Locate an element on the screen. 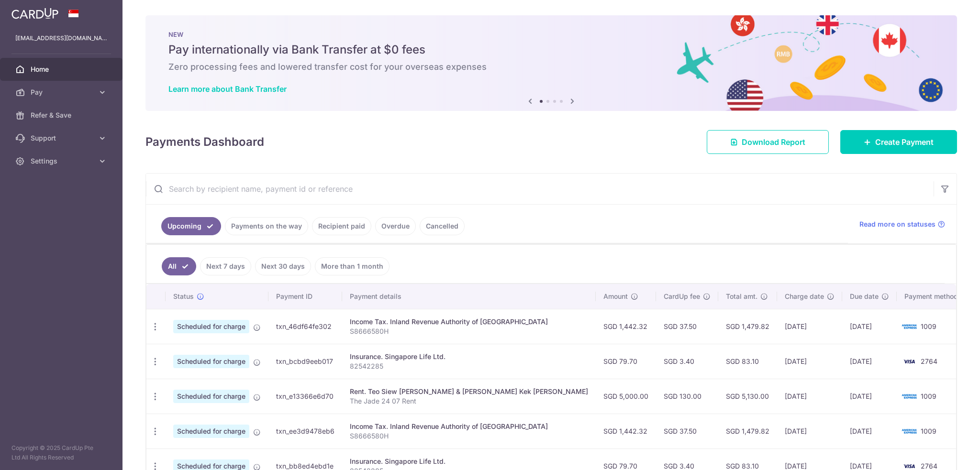 This screenshot has height=470, width=980. span: Read more on statuses is located at coordinates (897, 224).